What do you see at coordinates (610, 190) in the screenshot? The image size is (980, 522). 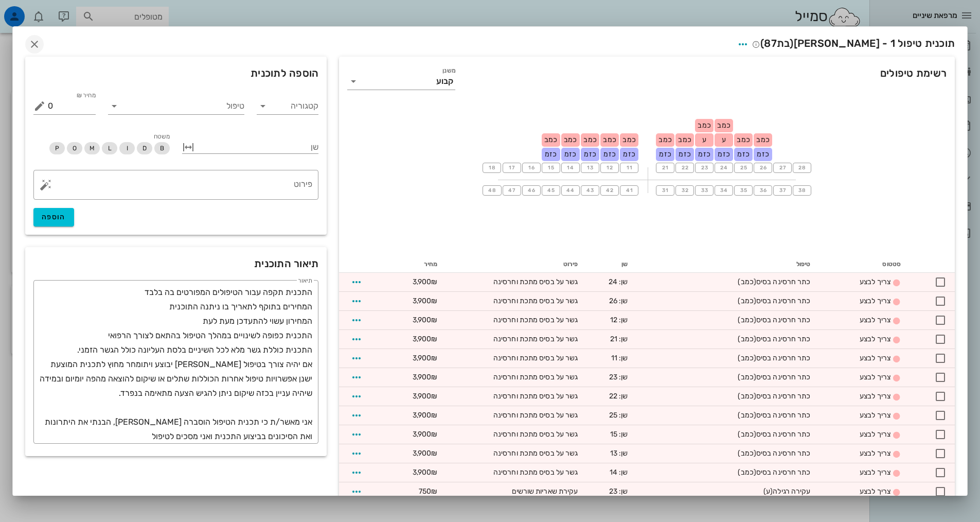 I see `button: 42` at bounding box center [610, 190].